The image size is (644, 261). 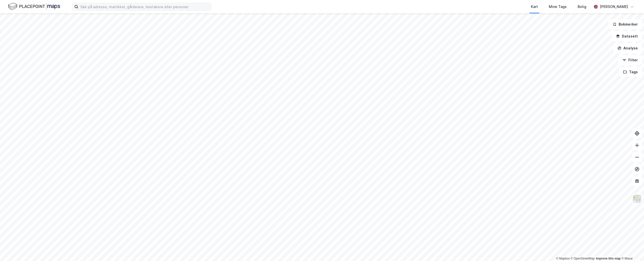 I want to click on input: Søk på adresse, matrikkel, gårdeiere, leietakere eller personer, so click(x=145, y=7).